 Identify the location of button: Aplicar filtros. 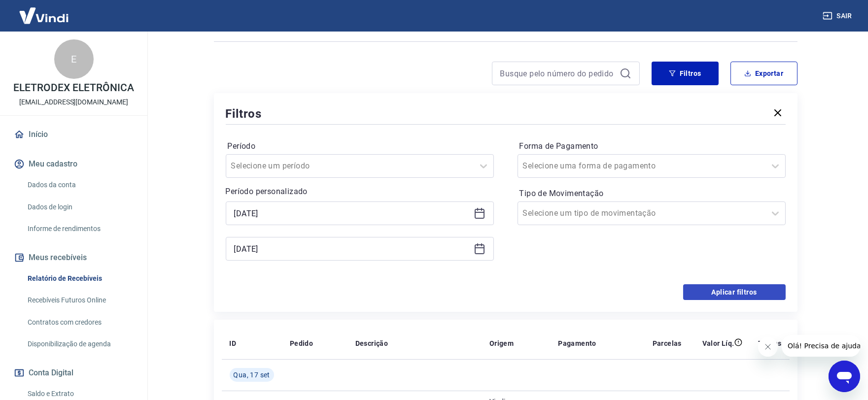
(734, 293).